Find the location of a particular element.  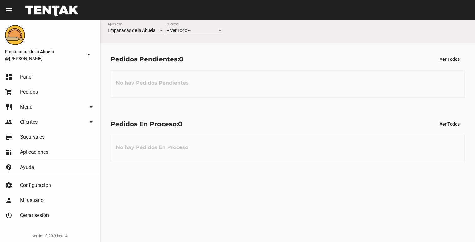

div: Pedidos En Proceso: is located at coordinates (147, 124).